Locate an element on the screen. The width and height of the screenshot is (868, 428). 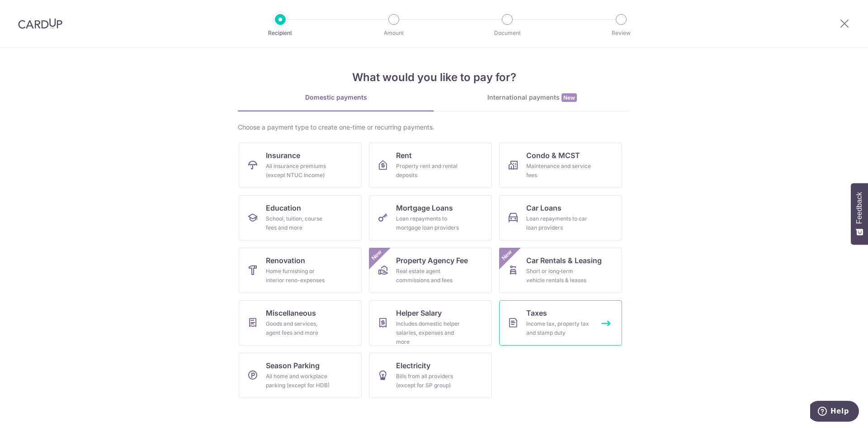
span: Help is located at coordinates (30, 11).